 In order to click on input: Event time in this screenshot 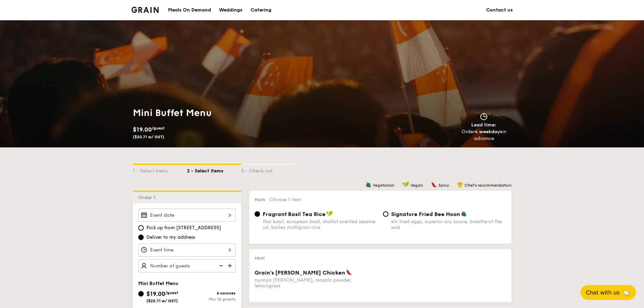, I will do `click(187, 250)`.